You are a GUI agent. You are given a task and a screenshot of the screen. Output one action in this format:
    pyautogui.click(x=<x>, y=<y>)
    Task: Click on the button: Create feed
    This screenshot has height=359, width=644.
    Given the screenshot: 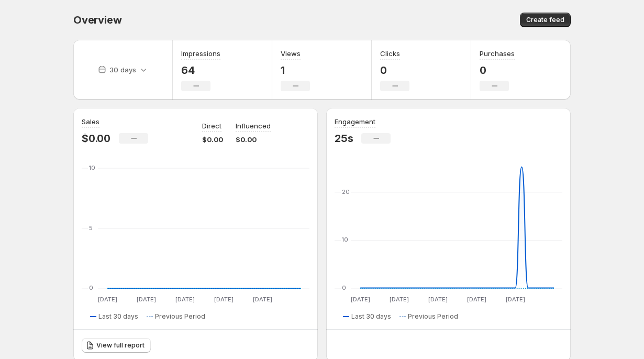 What is the action you would take?
    pyautogui.click(x=545, y=20)
    